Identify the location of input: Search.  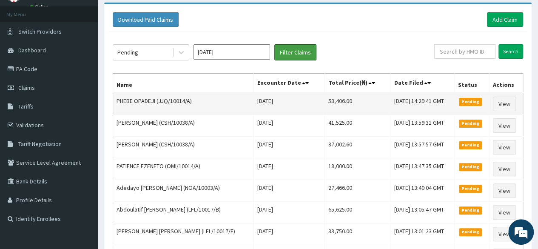
(511, 51).